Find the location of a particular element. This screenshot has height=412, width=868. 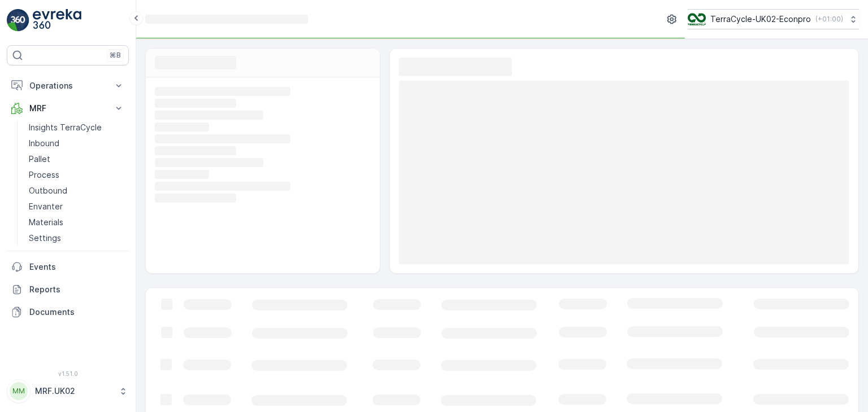

a: Documents is located at coordinates (68, 312).